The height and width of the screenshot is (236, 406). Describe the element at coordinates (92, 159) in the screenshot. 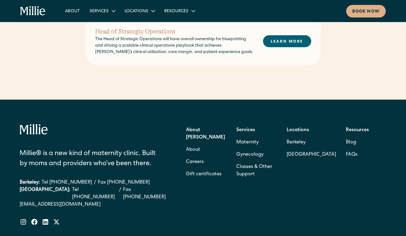

I see `div: Millie® is a new kind of maternity clinic. Built by moms and providers who’ve been there.` at that location.